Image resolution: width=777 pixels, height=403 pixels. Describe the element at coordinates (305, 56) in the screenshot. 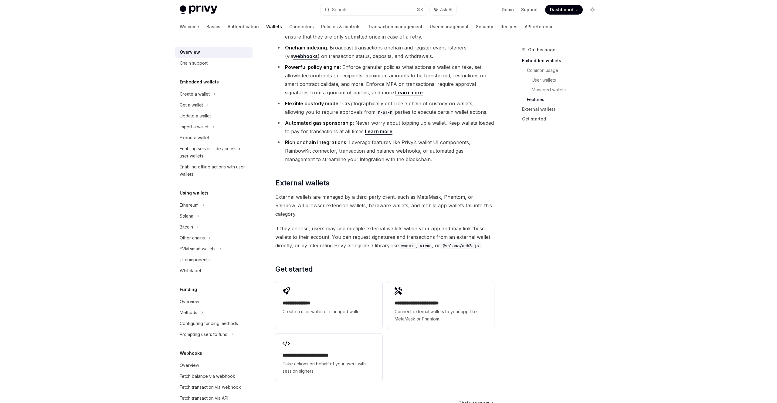

I see `a: webhooks` at that location.